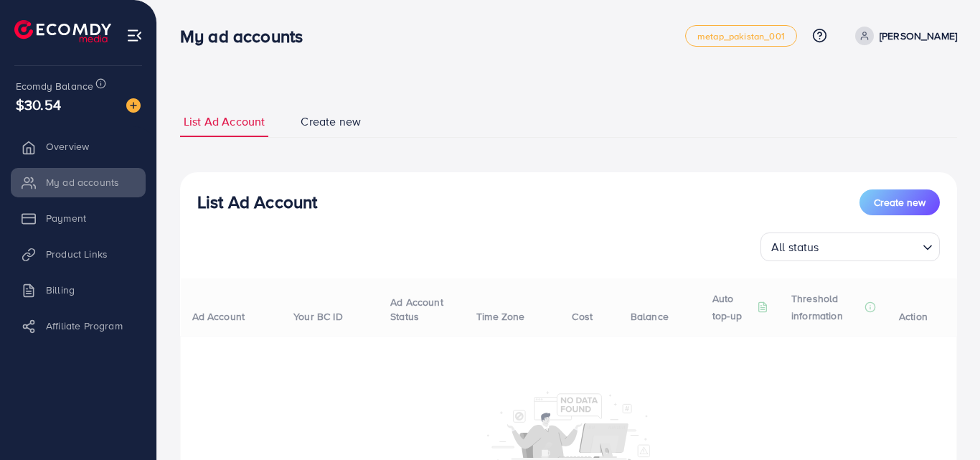 Image resolution: width=980 pixels, height=460 pixels. What do you see at coordinates (741, 36) in the screenshot?
I see `span: metap_pakistan_001` at bounding box center [741, 36].